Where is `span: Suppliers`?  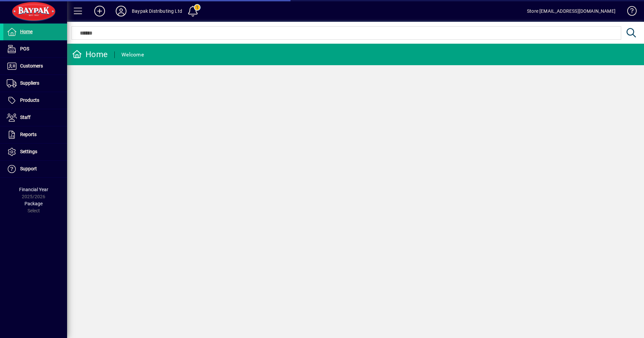
span: Suppliers is located at coordinates (29, 83).